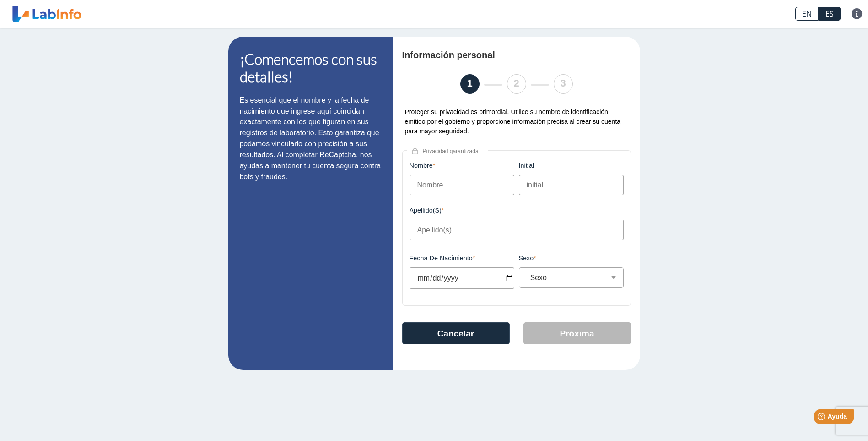  Describe the element at coordinates (470, 84) in the screenshot. I see `li: 1` at that location.